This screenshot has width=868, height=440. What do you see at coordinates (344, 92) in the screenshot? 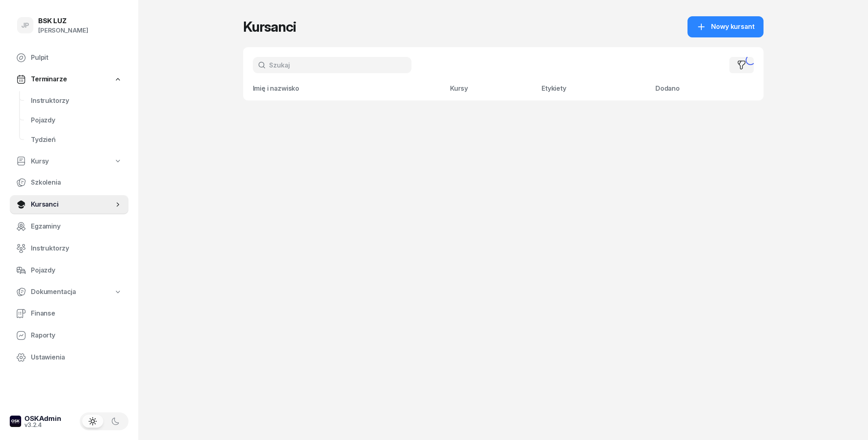
I see `th: Imię i nazwisko` at bounding box center [344, 92].